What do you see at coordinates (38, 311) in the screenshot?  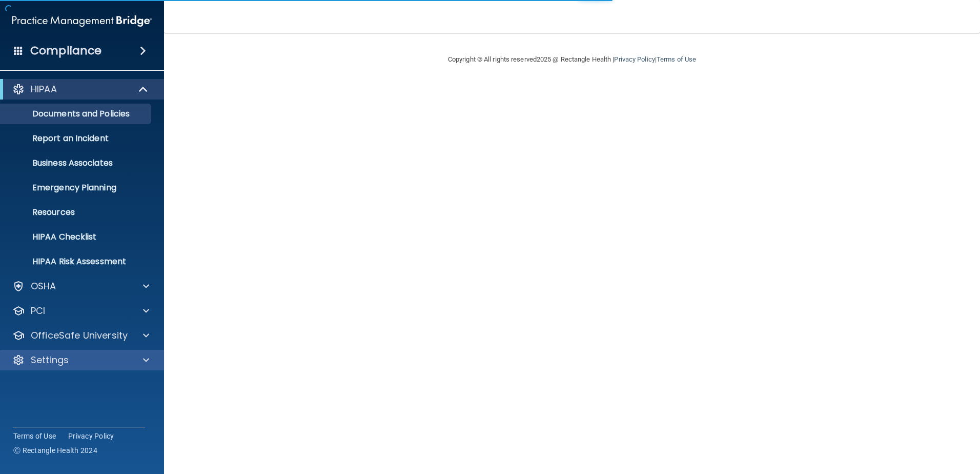 I see `p: PCI` at bounding box center [38, 311].